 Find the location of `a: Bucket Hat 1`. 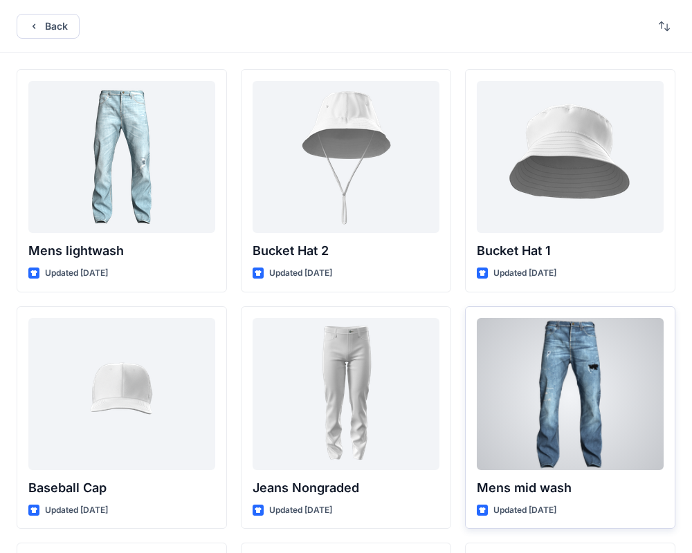

a: Bucket Hat 1 is located at coordinates (570, 157).